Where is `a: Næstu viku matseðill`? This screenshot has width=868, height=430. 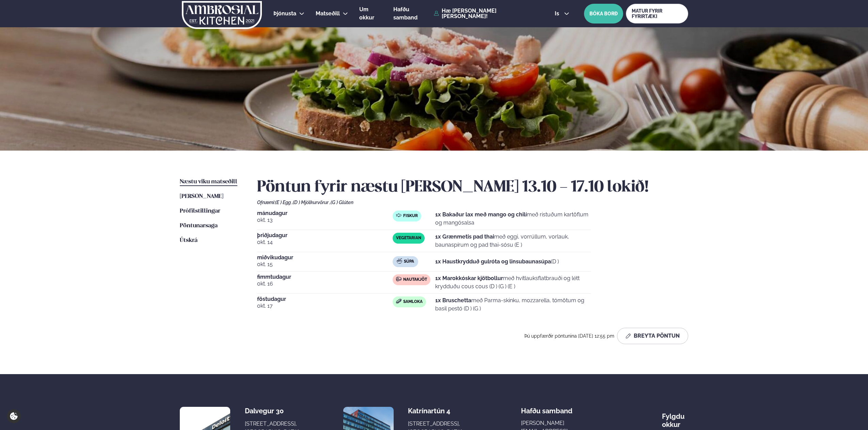
a: Næstu viku matseðill is located at coordinates (208, 182).